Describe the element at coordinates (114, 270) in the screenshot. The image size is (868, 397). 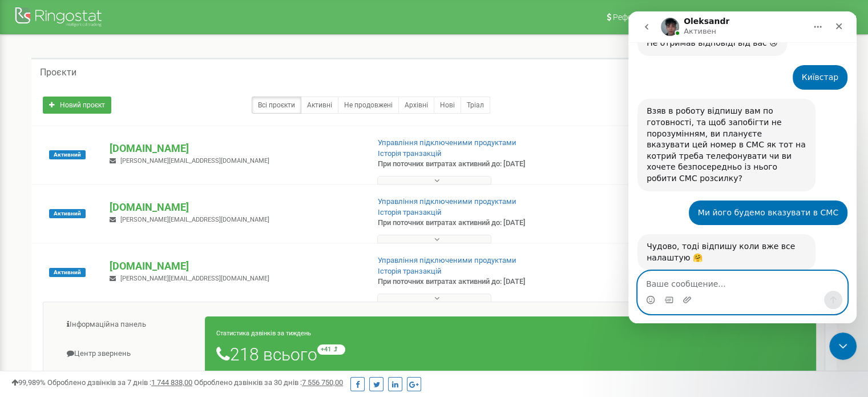
I see `textarea: Ваше сообщение...` at that location.